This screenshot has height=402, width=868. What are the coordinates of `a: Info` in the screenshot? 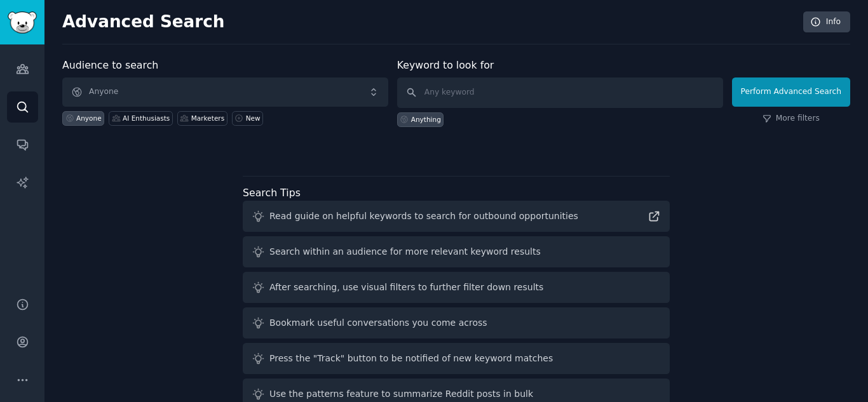 It's located at (827, 22).